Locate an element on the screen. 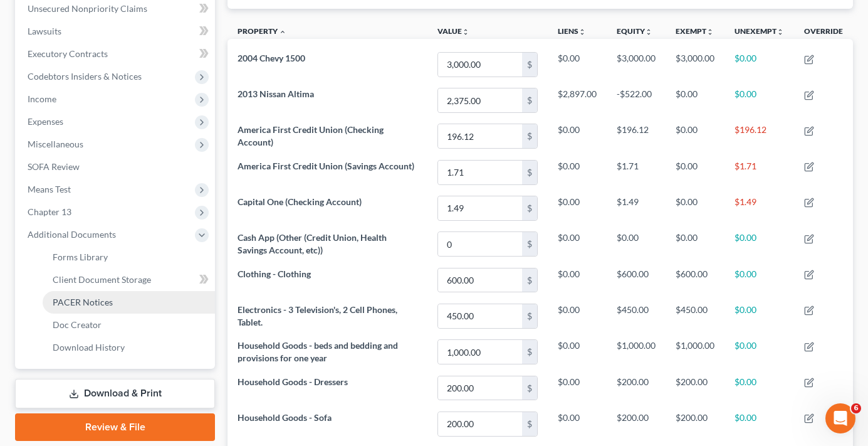 This screenshot has width=868, height=446. a: SOFA Review is located at coordinates (116, 167).